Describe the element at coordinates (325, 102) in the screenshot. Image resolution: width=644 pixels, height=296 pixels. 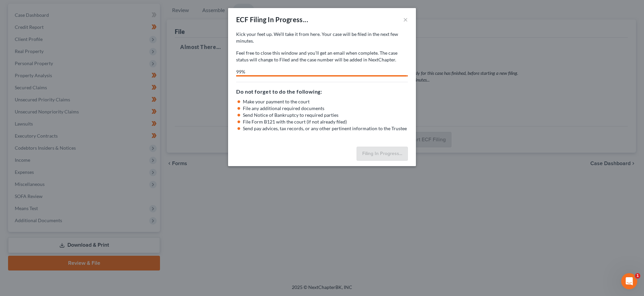
I see `li: Make your payment to the court` at that location.